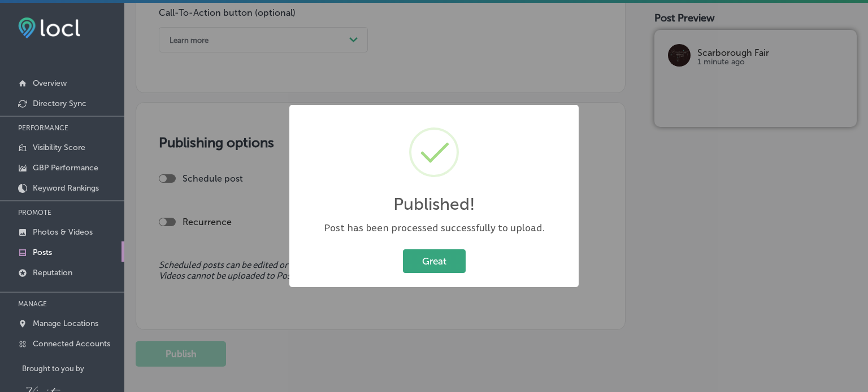  Describe the element at coordinates (434, 261) in the screenshot. I see `button: Great` at that location.